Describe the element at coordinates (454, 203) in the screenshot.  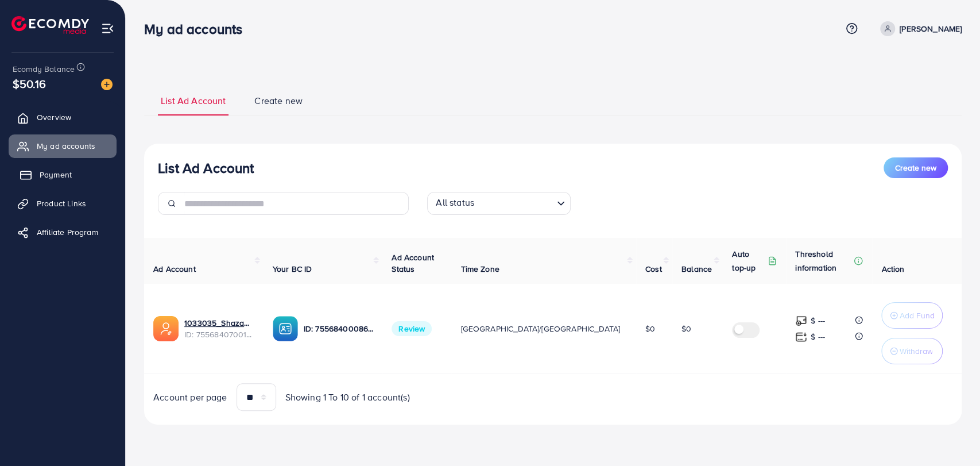
I see `span: All status` at that location.